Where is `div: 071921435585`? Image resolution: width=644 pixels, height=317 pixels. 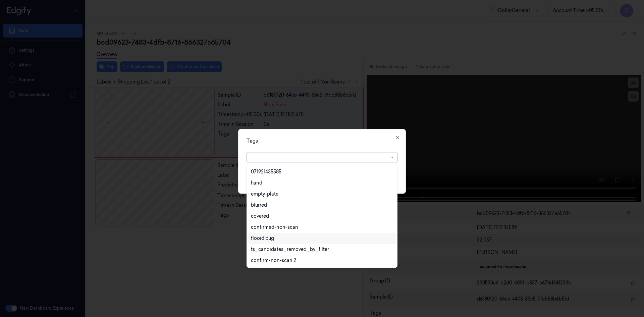 div: 071921435585 is located at coordinates (266, 172).